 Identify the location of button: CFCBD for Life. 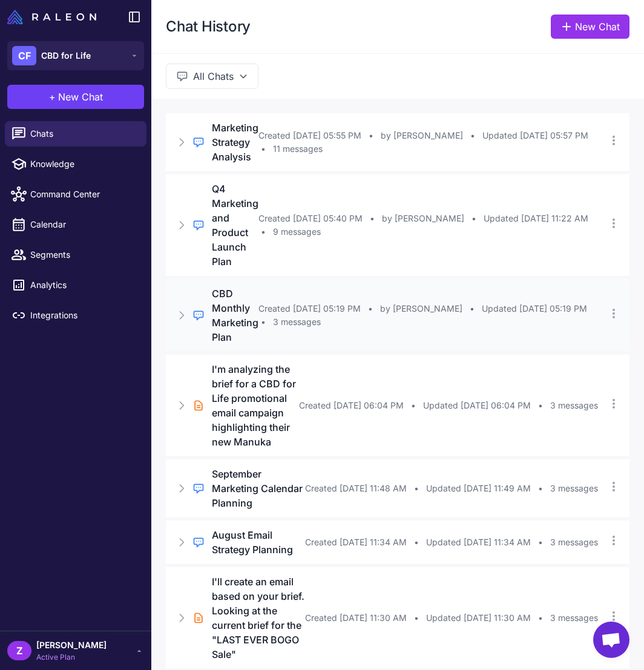
(76, 56).